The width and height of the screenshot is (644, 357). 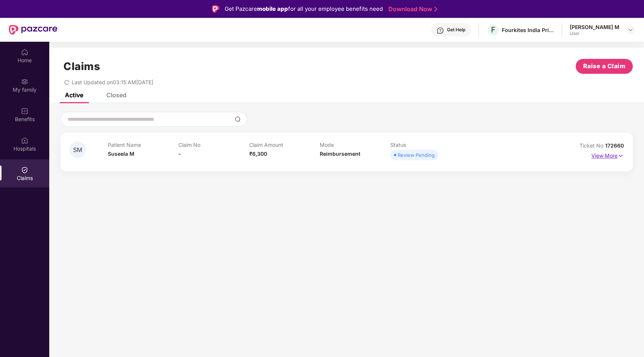 What do you see at coordinates (82, 66) in the screenshot?
I see `h1: Claims` at bounding box center [82, 66].